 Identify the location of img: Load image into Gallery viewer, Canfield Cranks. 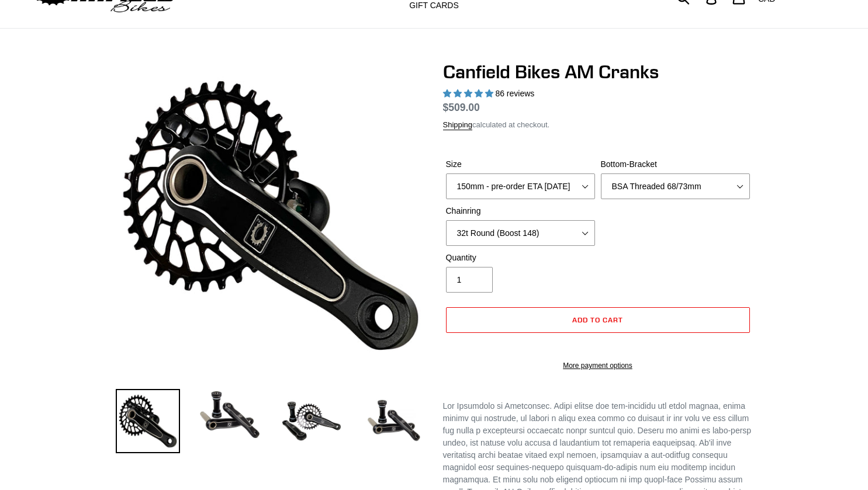
(230, 415).